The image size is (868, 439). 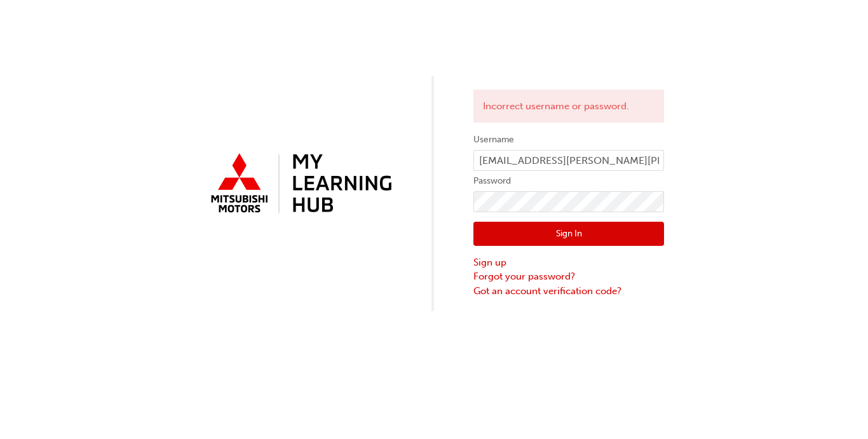 What do you see at coordinates (569, 233) in the screenshot?
I see `button: Sign In` at bounding box center [569, 233].